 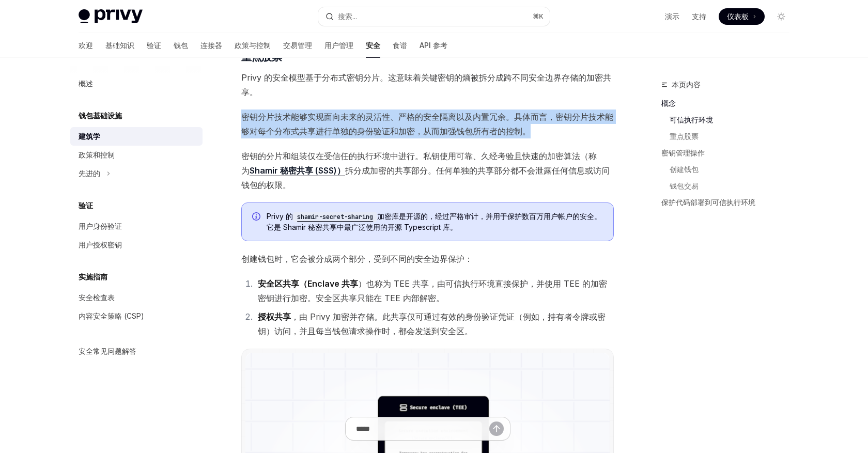 I want to click on font: 基础知识, so click(x=120, y=45).